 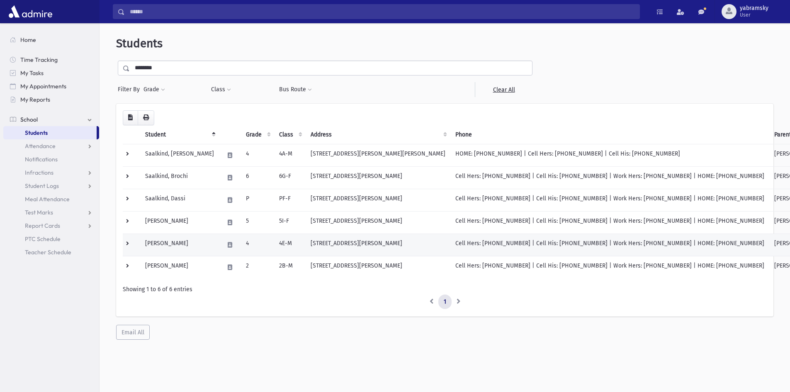 What do you see at coordinates (42, 186) in the screenshot?
I see `span: Student Logs` at bounding box center [42, 186].